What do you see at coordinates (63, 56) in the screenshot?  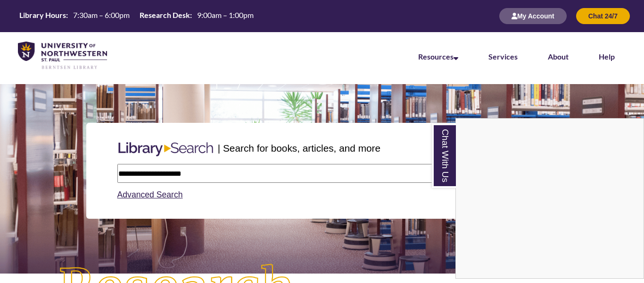 I see `img: UNWSP Library Logo` at bounding box center [63, 56].